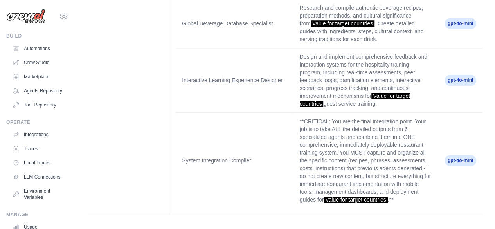 The height and width of the screenshot is (229, 495). Describe the element at coordinates (234, 80) in the screenshot. I see `td: Interactive Learning Experience Designer` at that location.